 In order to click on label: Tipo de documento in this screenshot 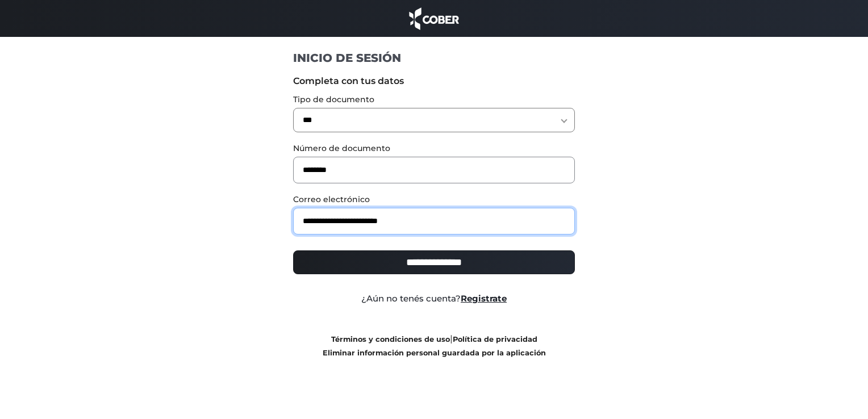, I will do `click(434, 99)`.